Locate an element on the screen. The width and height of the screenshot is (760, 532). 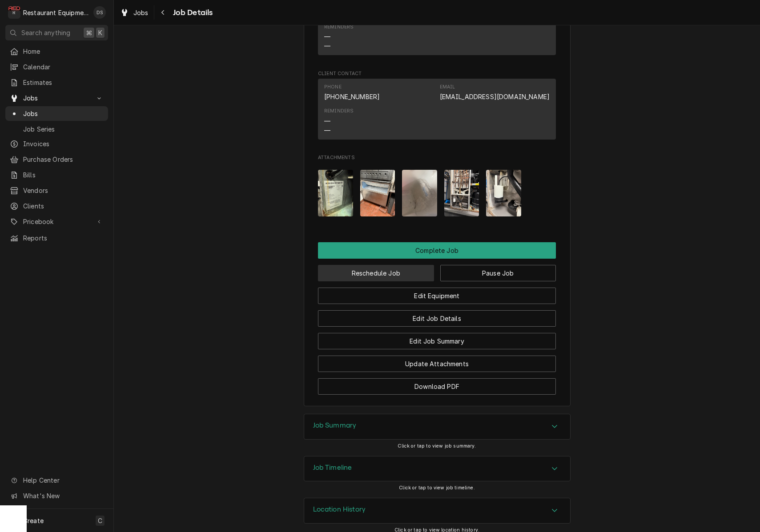
span: Purchase Orders is located at coordinates (63, 159).